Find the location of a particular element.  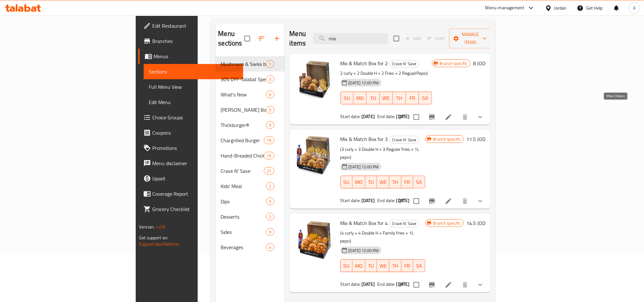

div: Sides9 is located at coordinates (250, 232).